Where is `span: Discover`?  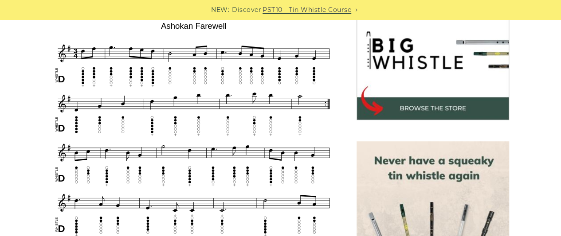
span: Discover is located at coordinates (246, 10).